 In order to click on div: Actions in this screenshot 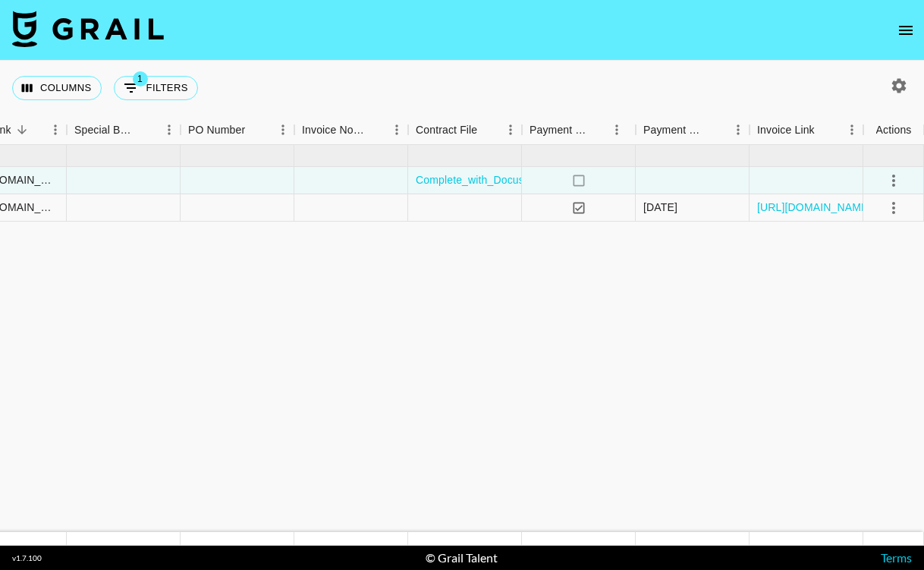, I will do `click(893, 130)`.